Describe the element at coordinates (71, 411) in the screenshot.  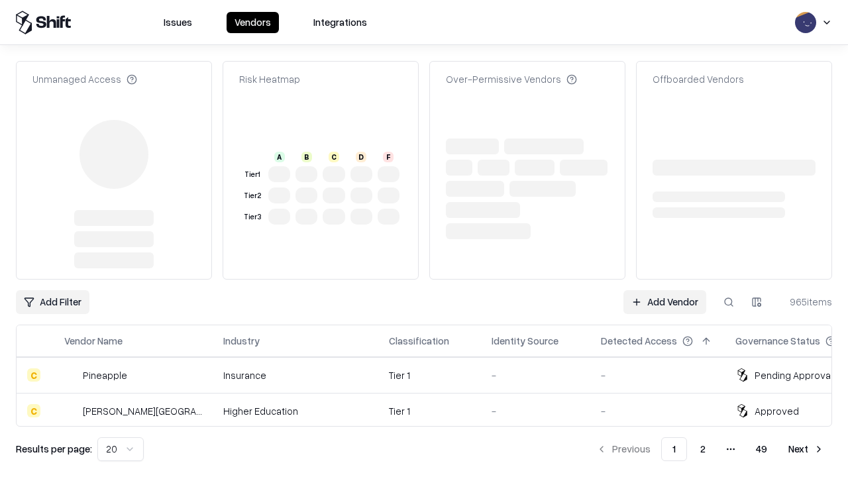
I see `img: Reichman University` at that location.